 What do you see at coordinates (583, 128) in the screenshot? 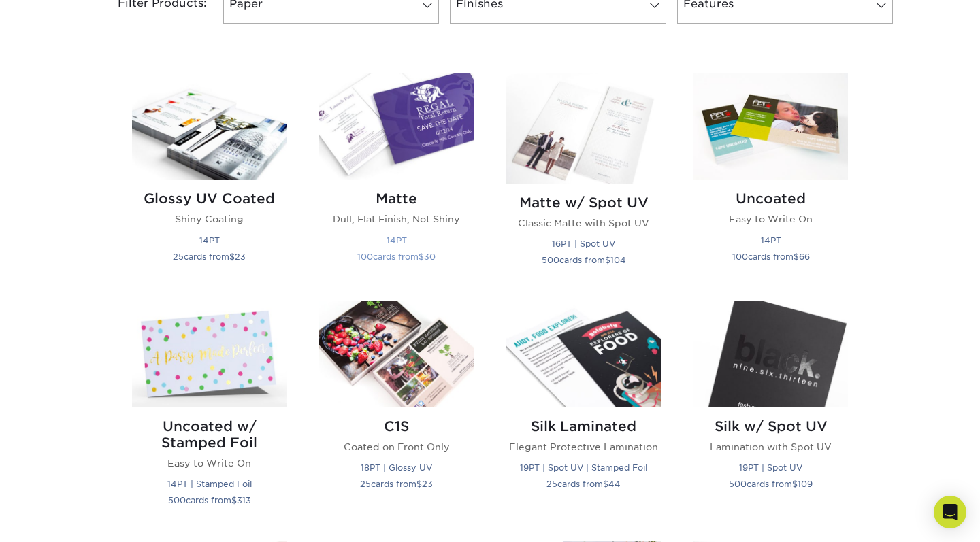
I see `img: Matte w/ Spot UV Postcards` at bounding box center [583, 128].